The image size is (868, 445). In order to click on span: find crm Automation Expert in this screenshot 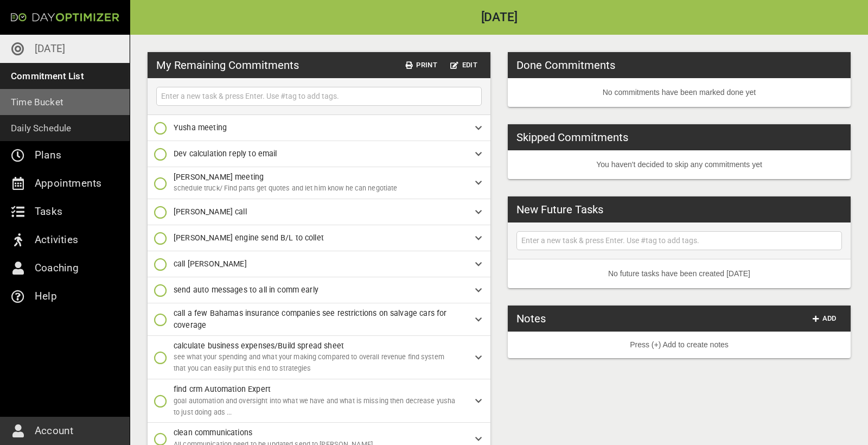, I will do `click(222, 389)`.